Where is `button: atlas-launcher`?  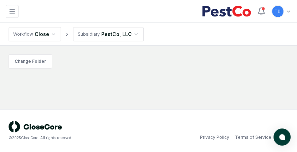
button: atlas-launcher is located at coordinates (282, 137).